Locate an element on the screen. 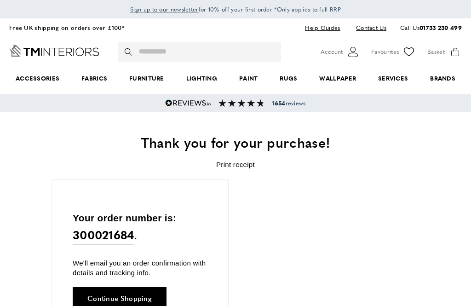 The width and height of the screenshot is (471, 306). a: Free UK shipping on orders over £100* is located at coordinates (67, 27).